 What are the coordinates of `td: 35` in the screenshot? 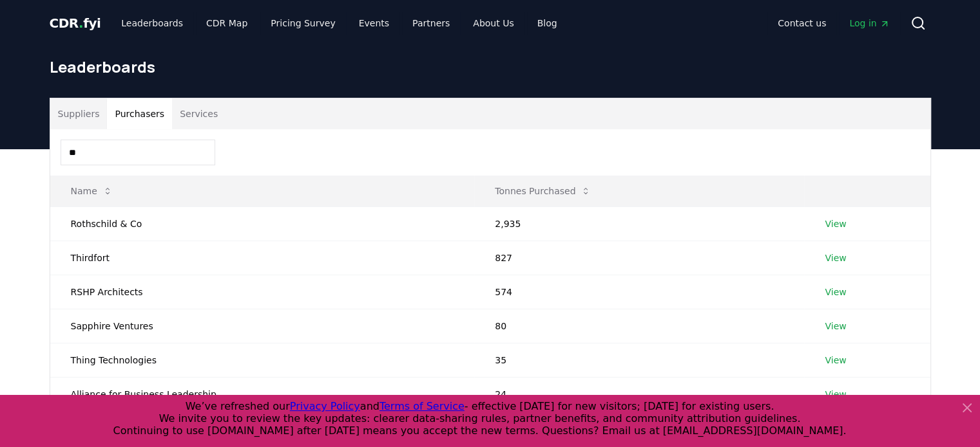 It's located at (639, 360).